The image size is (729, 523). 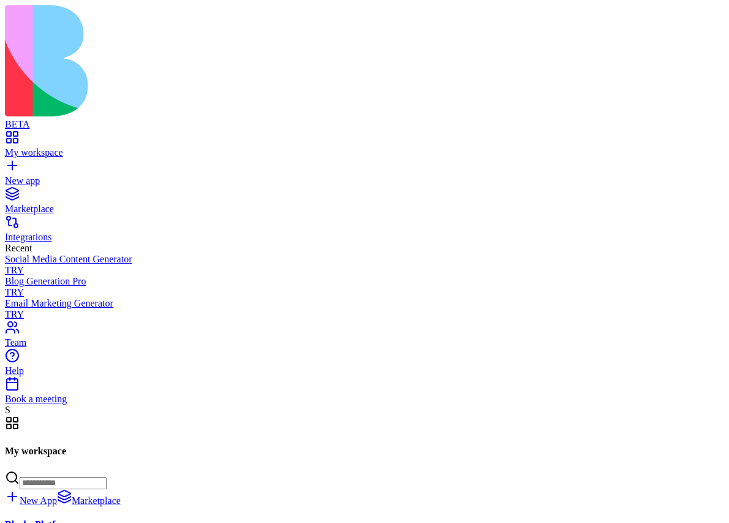 What do you see at coordinates (365, 287) in the screenshot?
I see `a: Blog Generation ProTRY` at bounding box center [365, 287].